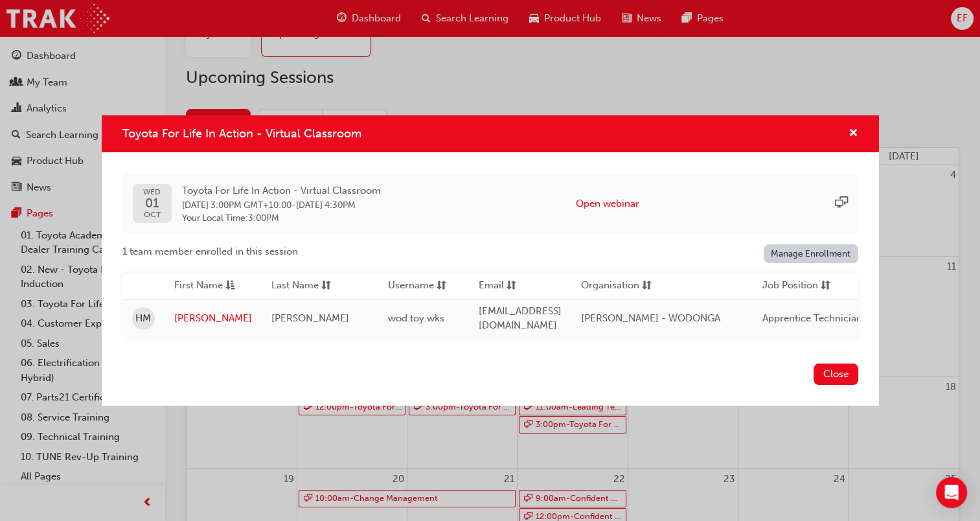  Describe the element at coordinates (951, 492) in the screenshot. I see `div: Open Intercom Messenger` at that location.